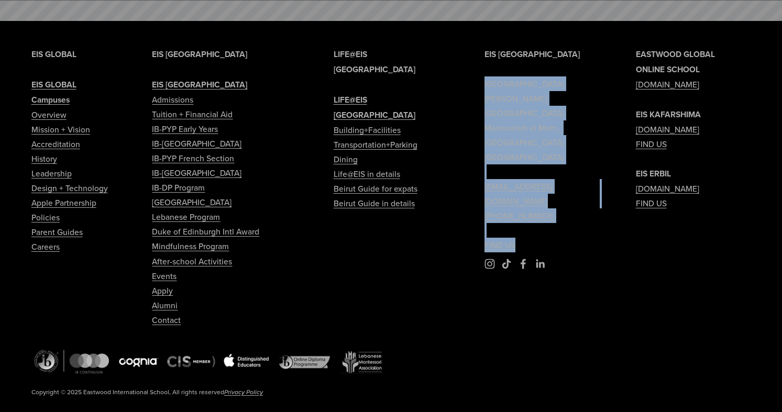 This screenshot has width=782, height=412. Describe the element at coordinates (64, 203) in the screenshot. I see `a: Apple Partnership` at that location.